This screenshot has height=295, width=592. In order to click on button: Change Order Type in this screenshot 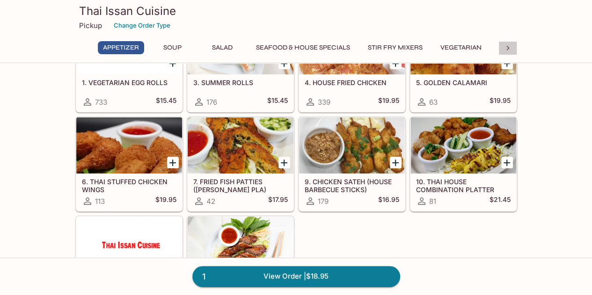, I will do `click(142, 25)`.